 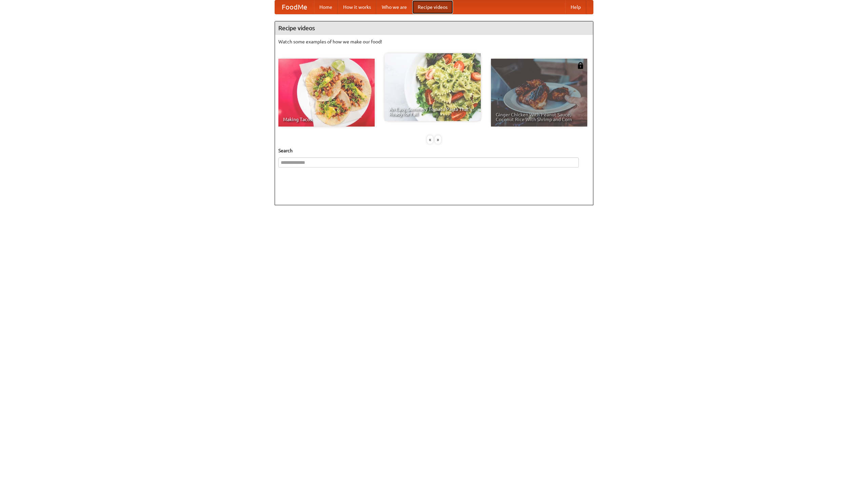 What do you see at coordinates (433, 112) in the screenshot?
I see `span: An Easy, Summery Tomato Pasta That's Ready for Fall` at bounding box center [433, 112].